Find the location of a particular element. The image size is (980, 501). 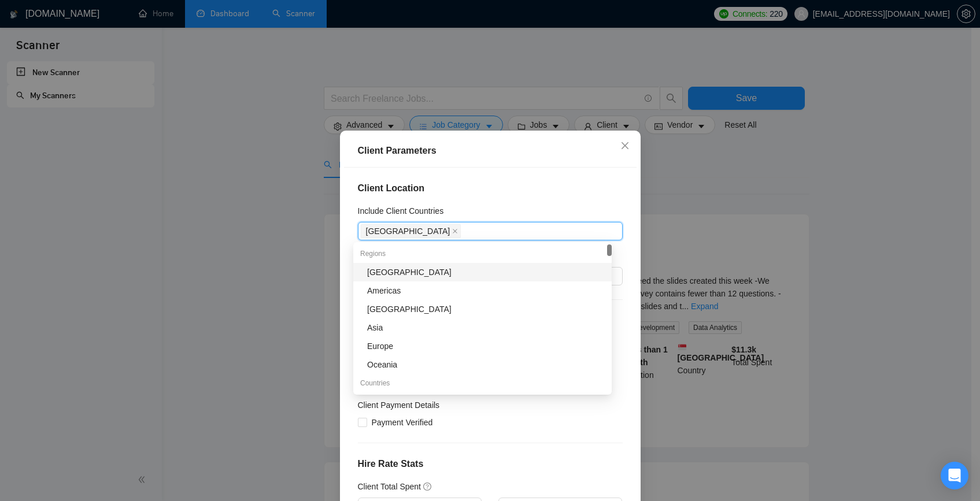

div: Open Intercom Messenger is located at coordinates (954, 476).